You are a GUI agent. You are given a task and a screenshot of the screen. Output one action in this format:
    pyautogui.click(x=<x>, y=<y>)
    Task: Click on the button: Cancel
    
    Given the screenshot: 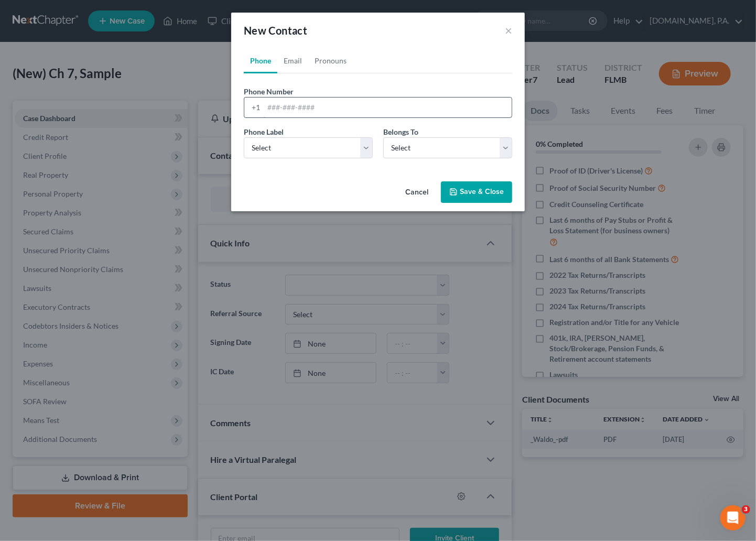 What is the action you would take?
    pyautogui.click(x=417, y=193)
    